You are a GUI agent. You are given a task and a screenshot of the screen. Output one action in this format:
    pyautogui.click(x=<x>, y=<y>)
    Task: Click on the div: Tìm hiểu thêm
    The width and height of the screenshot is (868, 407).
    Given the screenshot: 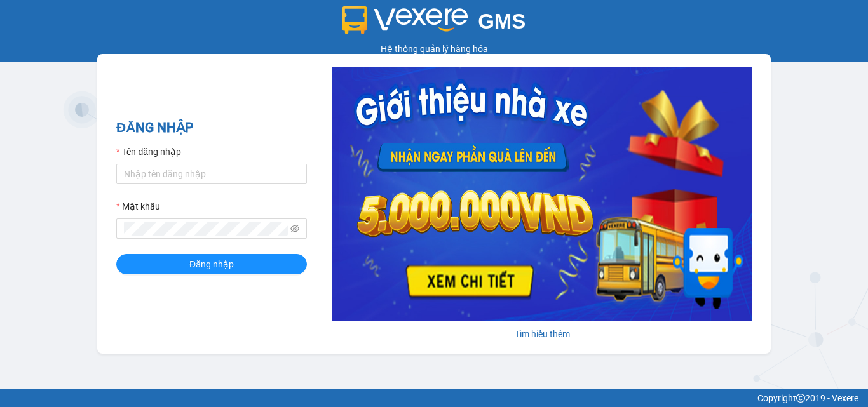 What is the action you would take?
    pyautogui.click(x=542, y=334)
    